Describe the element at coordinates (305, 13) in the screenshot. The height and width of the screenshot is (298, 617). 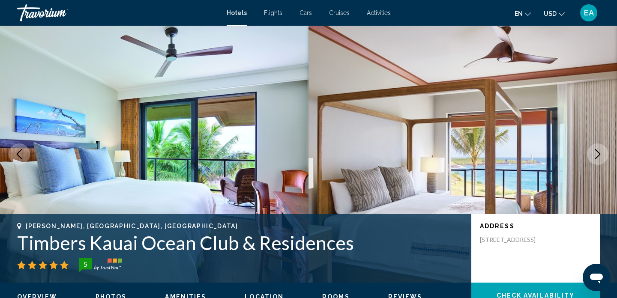
I see `a: Cars` at that location.